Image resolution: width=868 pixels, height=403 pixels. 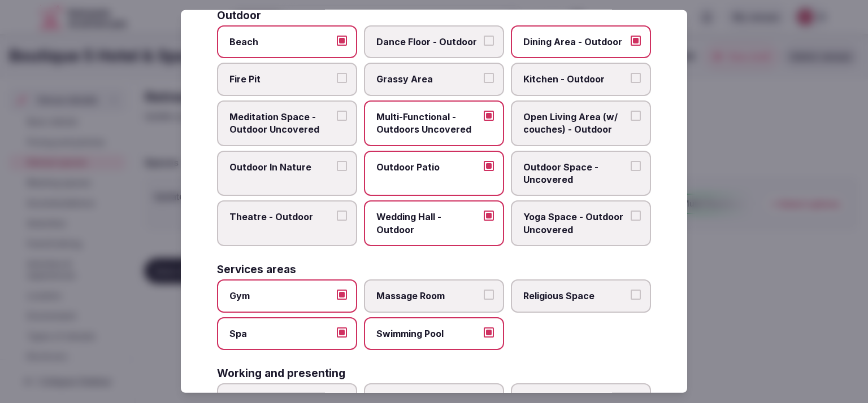 I want to click on span: Open Living Area (w/ couches) - Outdoor, so click(x=575, y=123).